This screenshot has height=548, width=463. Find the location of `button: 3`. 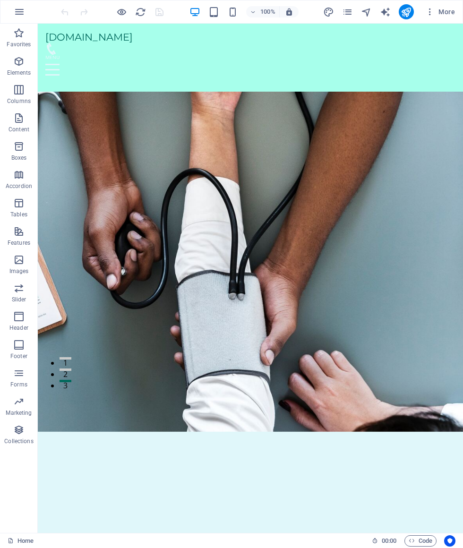

button: 3 is located at coordinates (27, 357).